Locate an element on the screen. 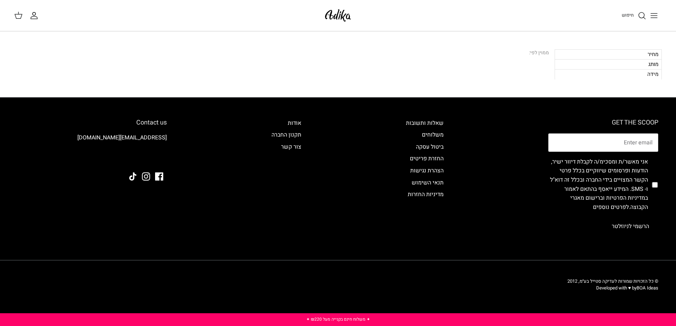 This screenshot has width=676, height=326. a: החשבון שלי is located at coordinates (35, 16).